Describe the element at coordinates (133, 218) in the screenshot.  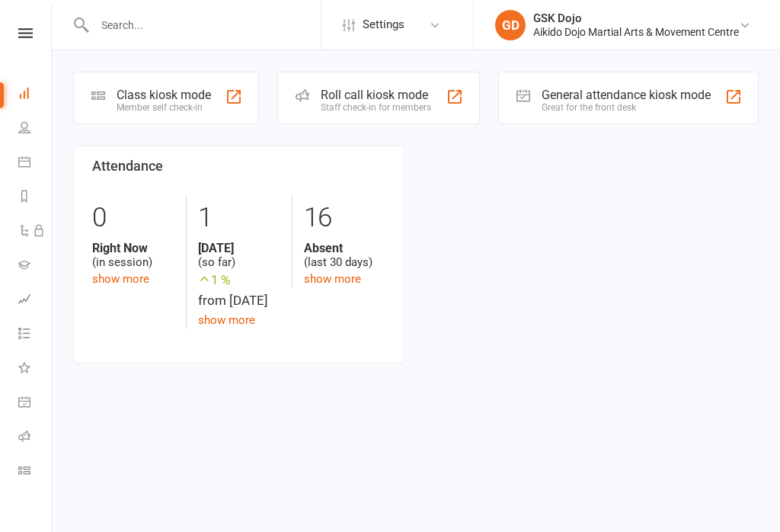
I see `div: 0` at that location.